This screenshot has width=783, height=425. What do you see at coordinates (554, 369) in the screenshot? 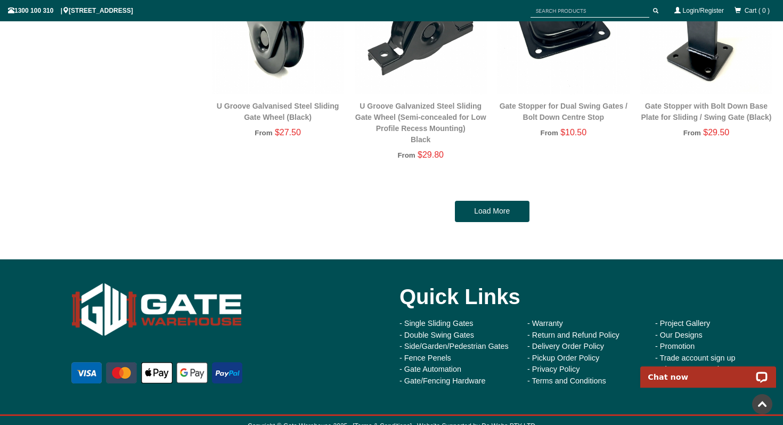
I see `a: - Privacy Policy` at bounding box center [554, 369].